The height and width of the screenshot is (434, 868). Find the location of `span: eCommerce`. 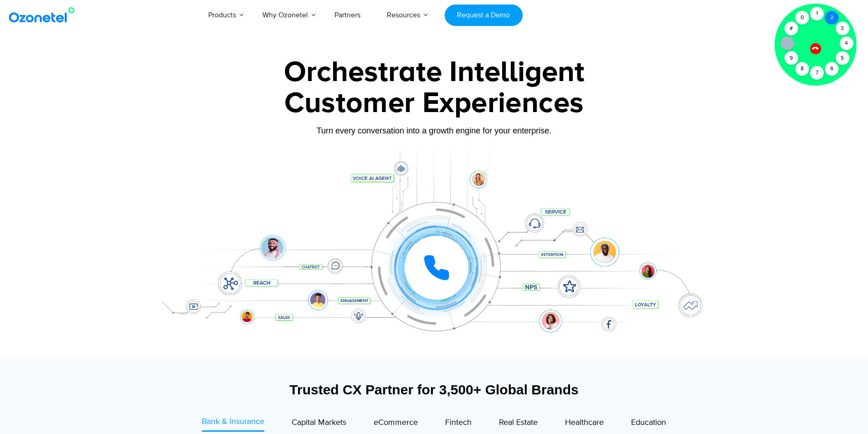

span: eCommerce is located at coordinates (395, 423).